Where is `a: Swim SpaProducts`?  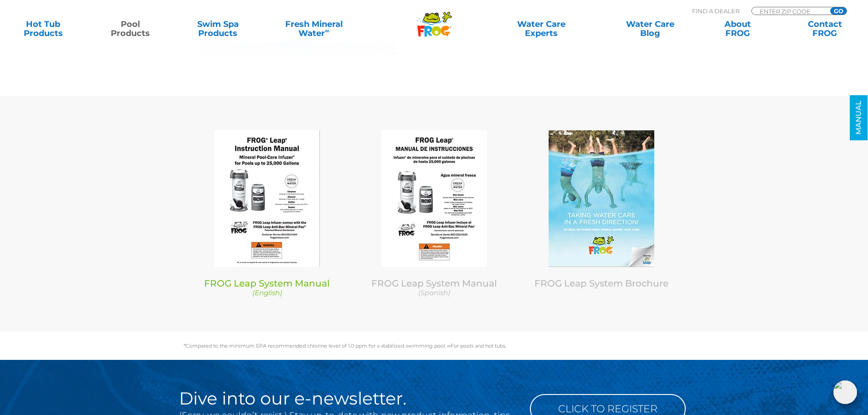 a: Swim SpaProducts is located at coordinates (217, 29).